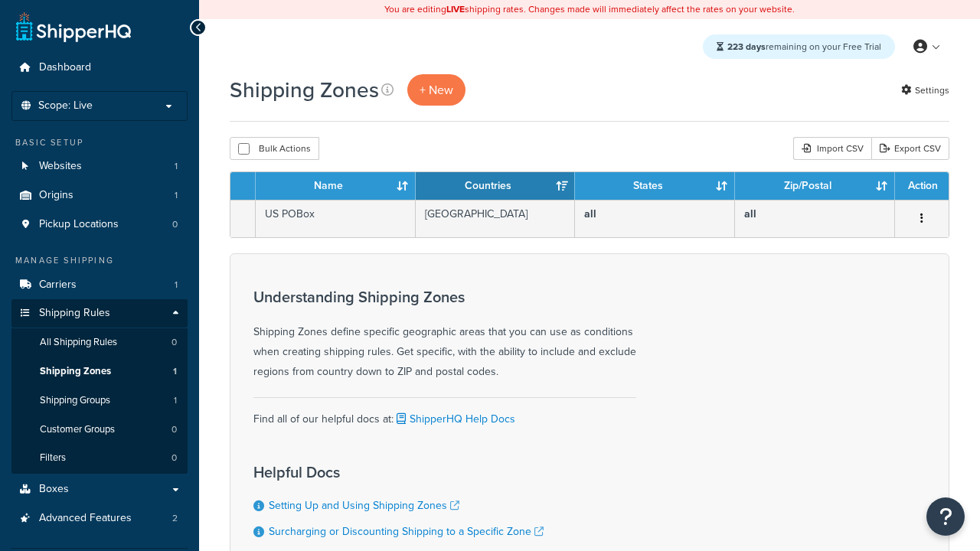  Describe the element at coordinates (405, 531) in the screenshot. I see `a: Surcharging or Discounting Shipping to a Specific Zone` at that location.